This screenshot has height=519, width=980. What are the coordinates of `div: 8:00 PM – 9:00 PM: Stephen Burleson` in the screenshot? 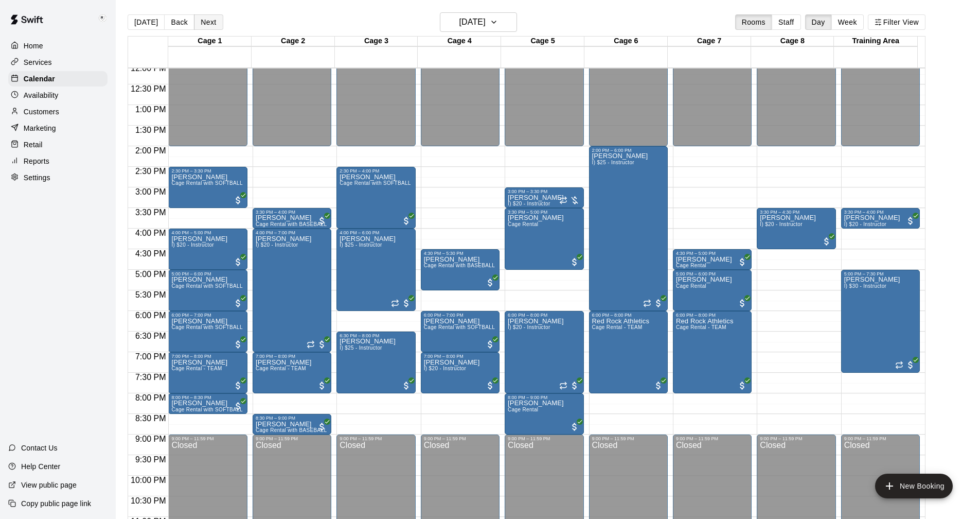 It's located at (544, 414).